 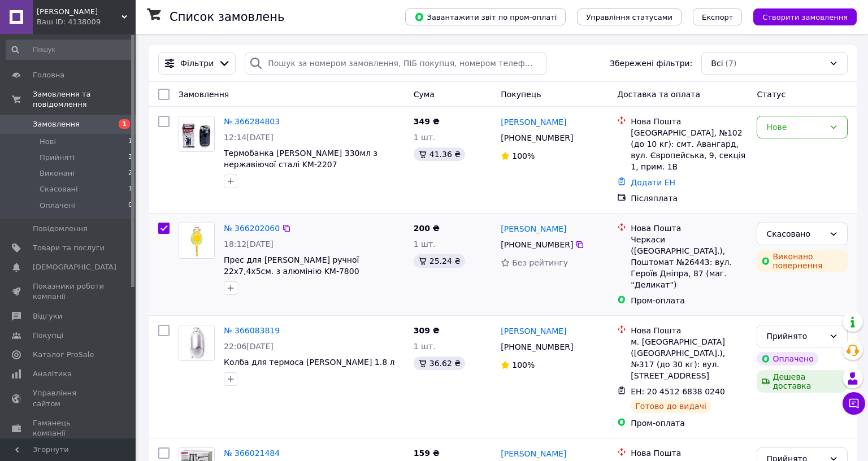 I want to click on span: Управління статусами, so click(x=629, y=17).